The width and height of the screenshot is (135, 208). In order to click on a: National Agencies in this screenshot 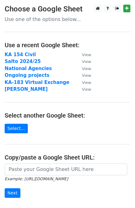, I will do `click(28, 68)`.